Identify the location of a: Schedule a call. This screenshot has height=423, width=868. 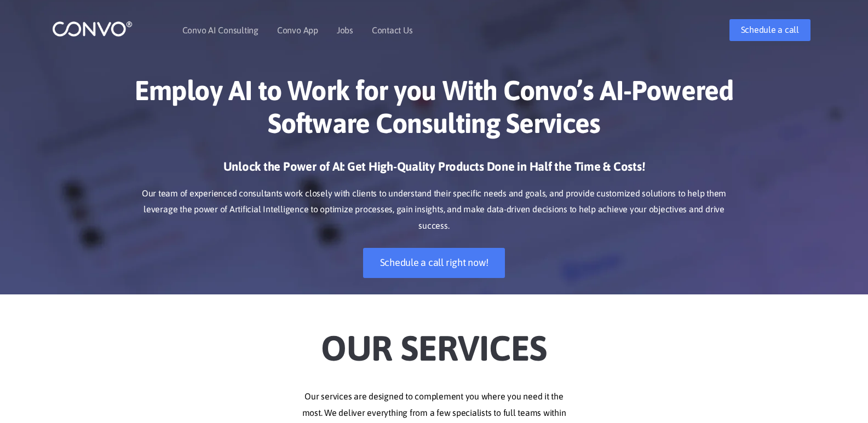
(770, 30).